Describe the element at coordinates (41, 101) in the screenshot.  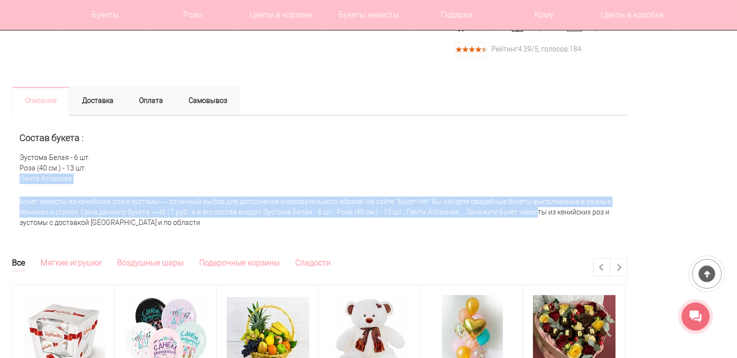
I see `a: Описание` at that location.